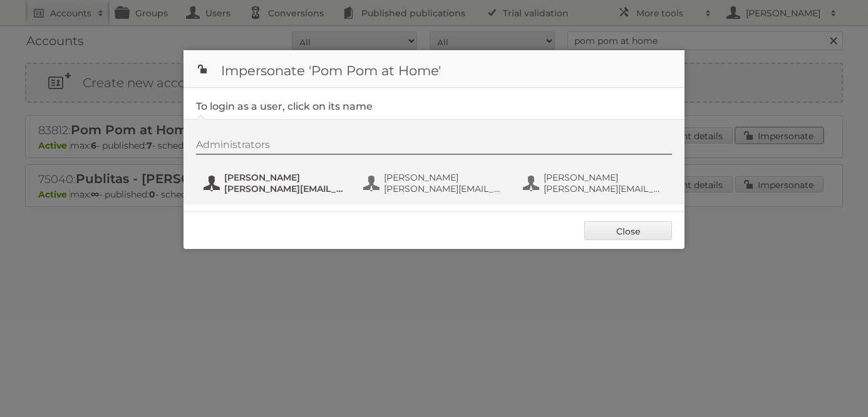  I want to click on h1: Impersonate 'Pom Pom at Home', so click(434, 69).